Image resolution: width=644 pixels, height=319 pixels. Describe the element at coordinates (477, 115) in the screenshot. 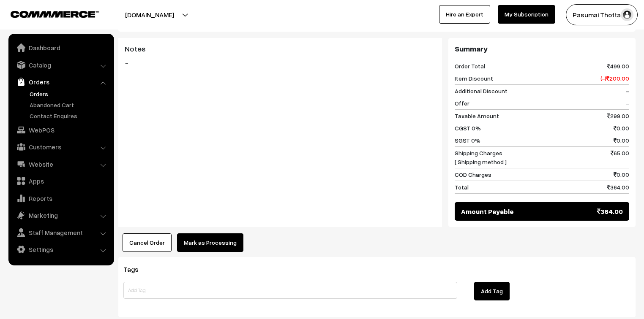

I see `span: Taxable Amount` at that location.